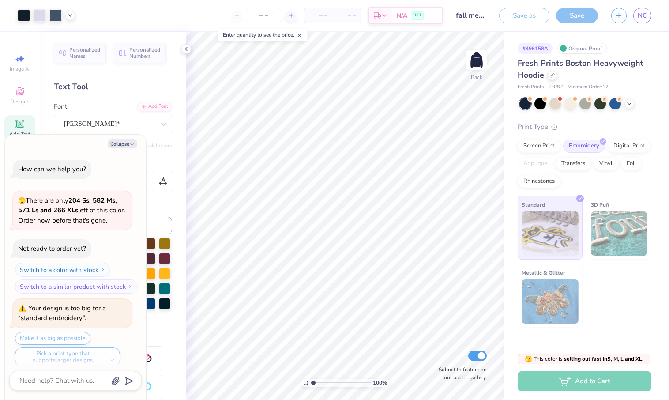 The width and height of the screenshot is (669, 400). What do you see at coordinates (20, 134) in the screenshot?
I see `span: Add Text` at bounding box center [20, 134].